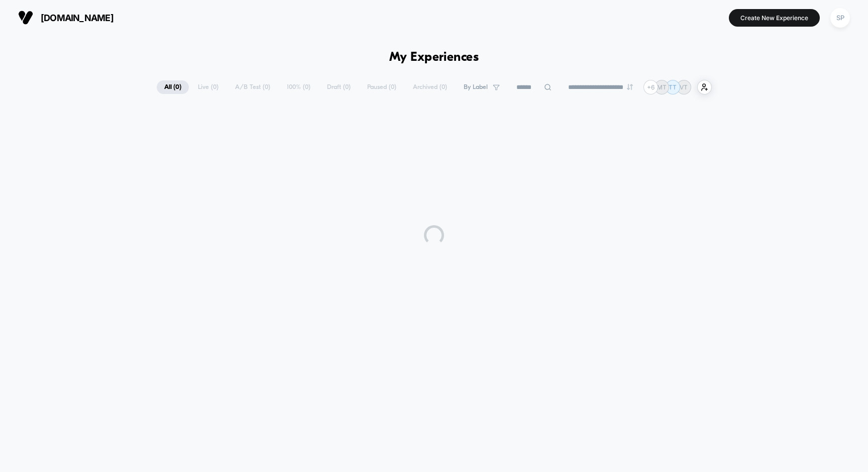 The width and height of the screenshot is (868, 472). Describe the element at coordinates (673, 87) in the screenshot. I see `p: TT` at that location.